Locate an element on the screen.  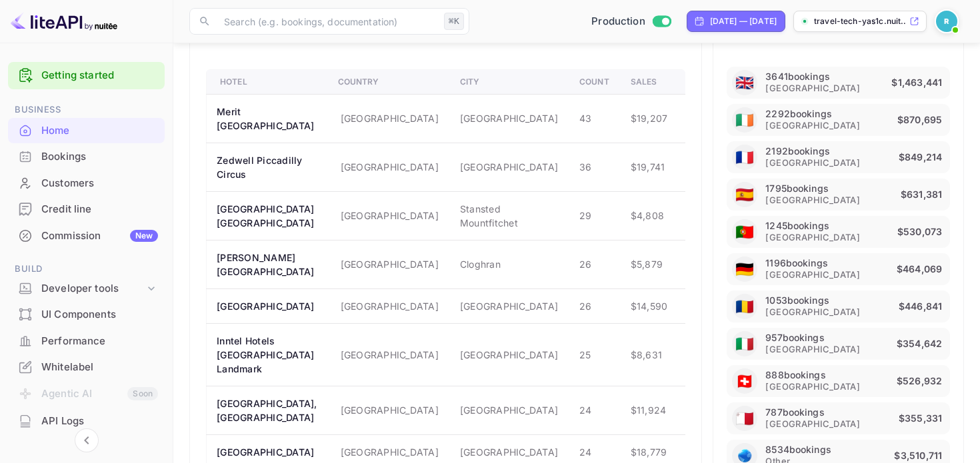
p: $631,381 is located at coordinates (922, 194).